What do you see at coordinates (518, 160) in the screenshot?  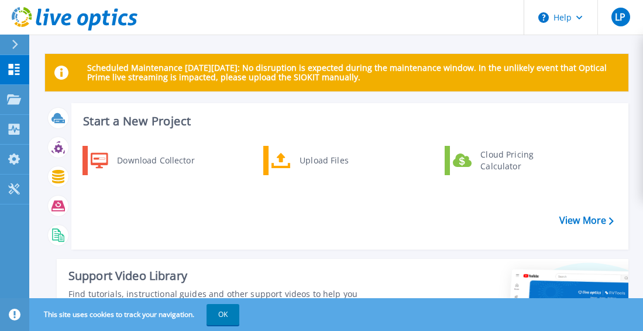 I see `div: Cloud Pricing Calculator` at bounding box center [518, 160].